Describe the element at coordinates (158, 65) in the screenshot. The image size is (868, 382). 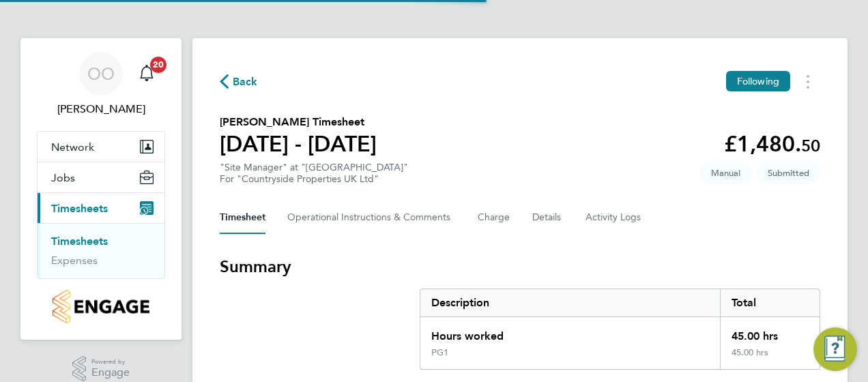
I see `span: 20` at that location.